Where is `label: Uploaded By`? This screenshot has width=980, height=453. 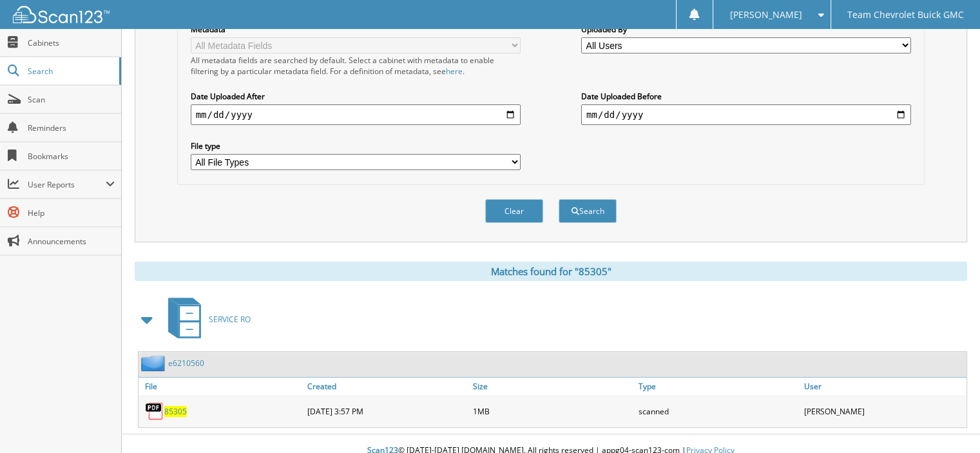
label: Uploaded By is located at coordinates (746, 29).